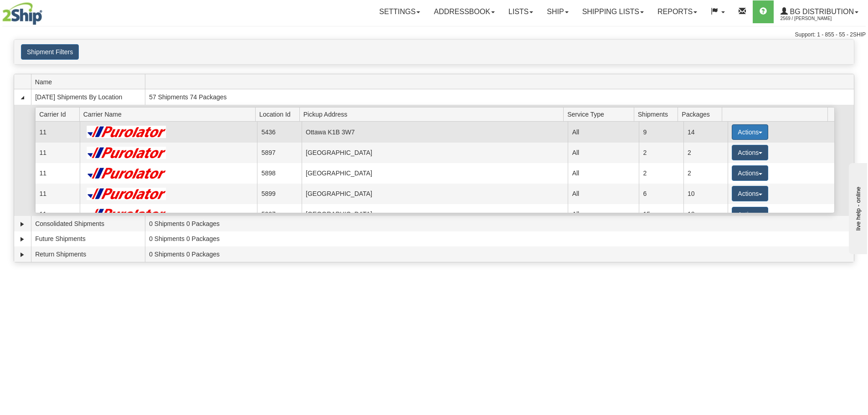 This screenshot has width=868, height=415. What do you see at coordinates (705, 131) in the screenshot?
I see `td: 14` at bounding box center [705, 131].